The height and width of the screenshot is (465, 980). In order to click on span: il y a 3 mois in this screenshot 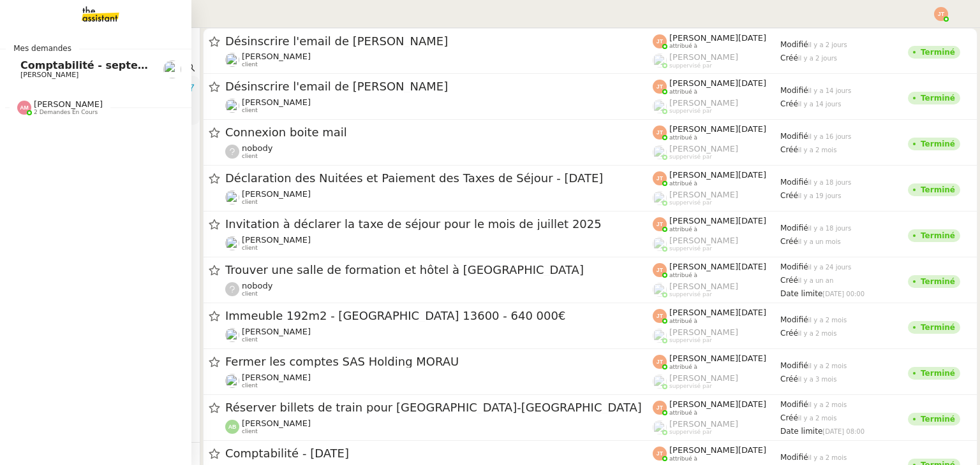, I will do `click(817, 379)`.